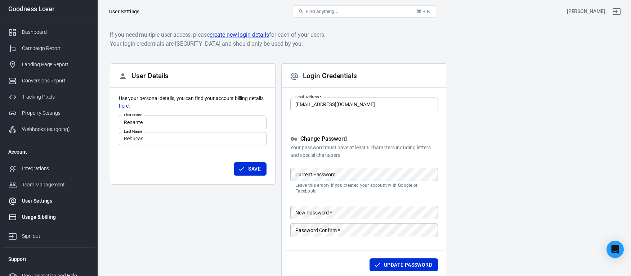  Describe the element at coordinates (323, 76) in the screenshot. I see `h2: Login Credentials` at that location.